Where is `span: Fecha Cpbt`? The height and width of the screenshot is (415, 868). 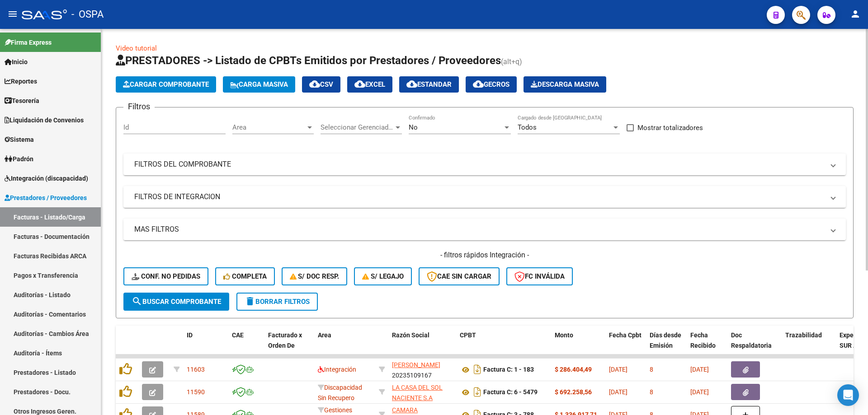 span: Fecha Cpbt is located at coordinates (625, 335).